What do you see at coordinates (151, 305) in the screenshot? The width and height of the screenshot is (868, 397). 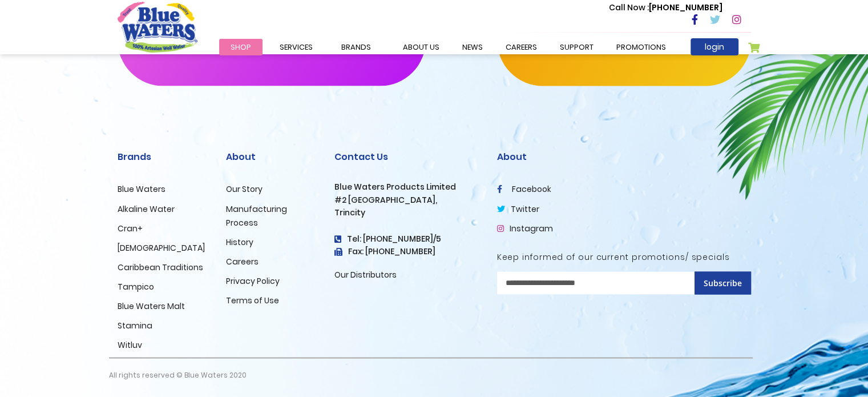 I see `a: Blue Waters Malt` at bounding box center [151, 305].